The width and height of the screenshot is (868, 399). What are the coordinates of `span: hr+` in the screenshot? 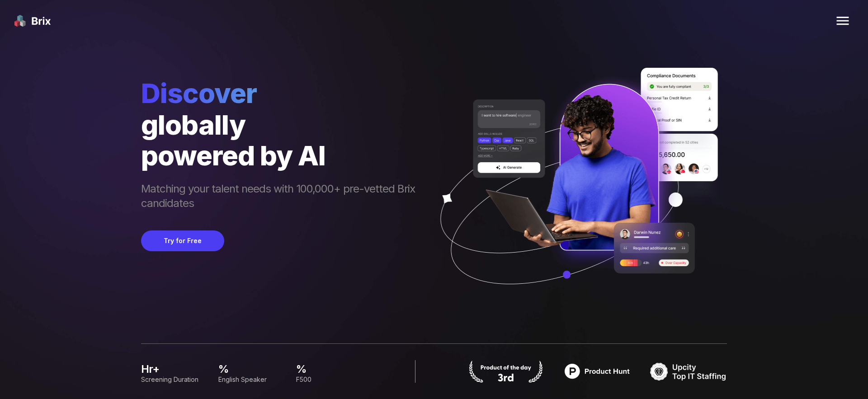 It's located at (174, 369).